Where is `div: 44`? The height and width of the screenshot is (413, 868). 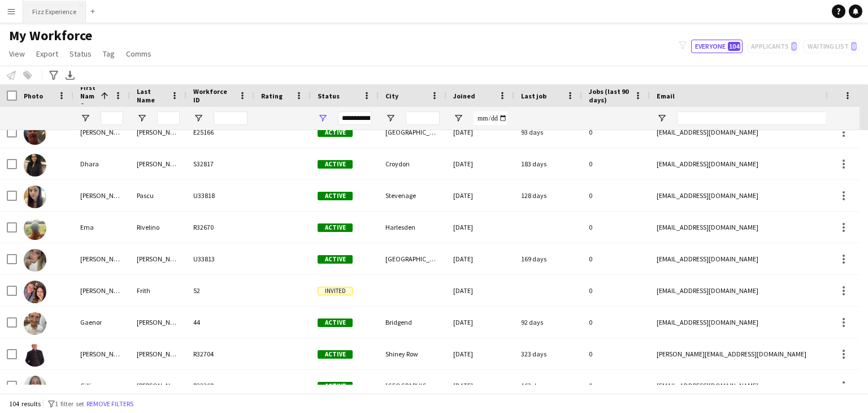
div: 44 is located at coordinates (220, 322).